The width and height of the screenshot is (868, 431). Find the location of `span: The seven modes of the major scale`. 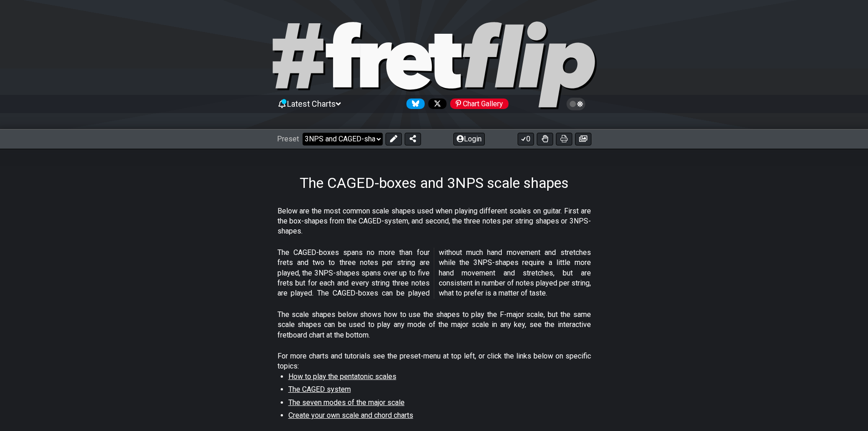

span: The seven modes of the major scale is located at coordinates (346, 402).